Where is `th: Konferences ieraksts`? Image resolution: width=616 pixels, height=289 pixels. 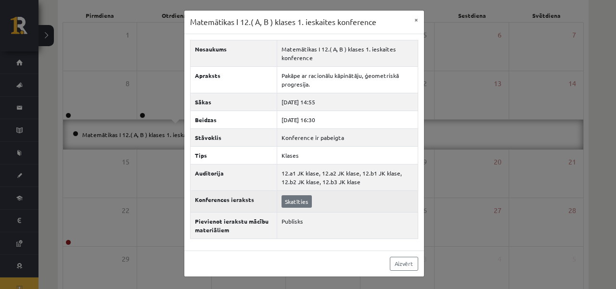
th: Konferences ieraksts is located at coordinates (233, 201).